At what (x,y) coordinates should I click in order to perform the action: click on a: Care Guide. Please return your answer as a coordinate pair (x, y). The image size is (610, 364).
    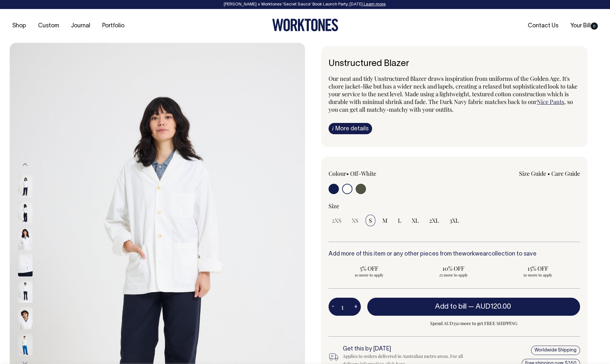
    Looking at the image, I should click on (565, 173).